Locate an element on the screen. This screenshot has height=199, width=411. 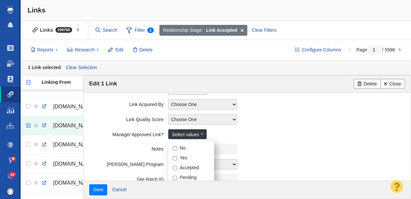
label: Site Batch ID is located at coordinates (129, 178).